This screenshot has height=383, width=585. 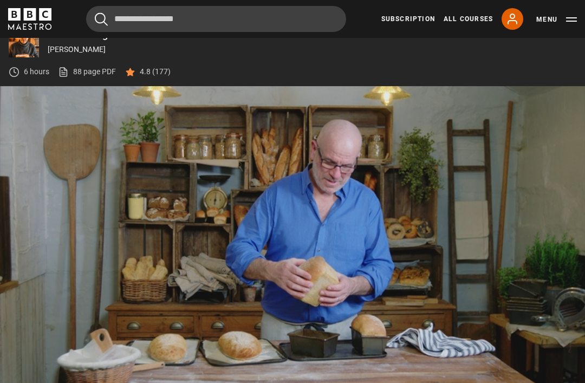 What do you see at coordinates (468, 19) in the screenshot?
I see `a: All Courses` at bounding box center [468, 19].